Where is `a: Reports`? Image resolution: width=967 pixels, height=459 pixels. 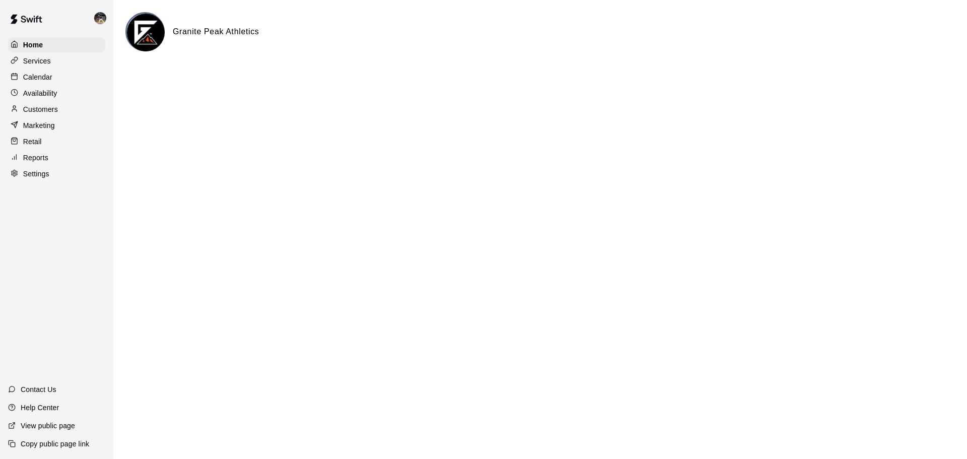 a: Reports is located at coordinates (56, 158).